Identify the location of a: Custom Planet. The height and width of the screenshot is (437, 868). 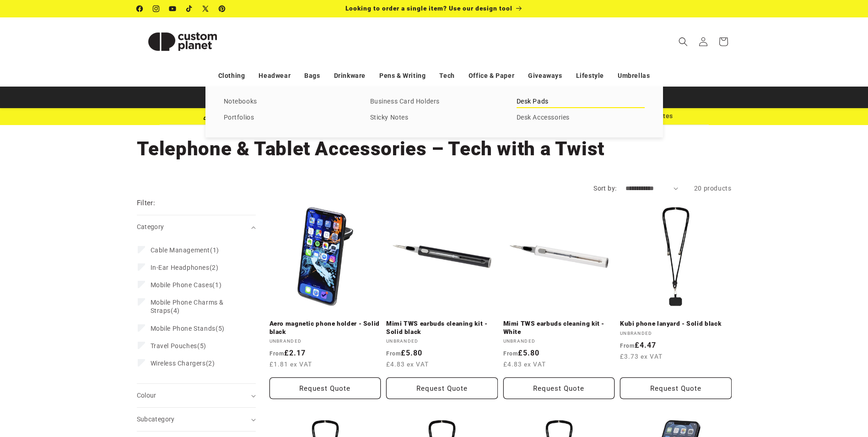
(182, 41).